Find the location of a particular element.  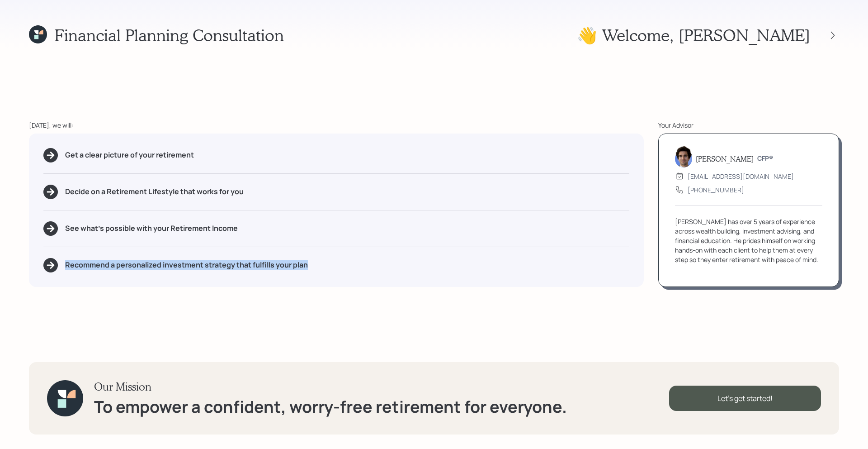

h5: Recommend a personalized investment strategy that fulfills your plan is located at coordinates (186, 265).